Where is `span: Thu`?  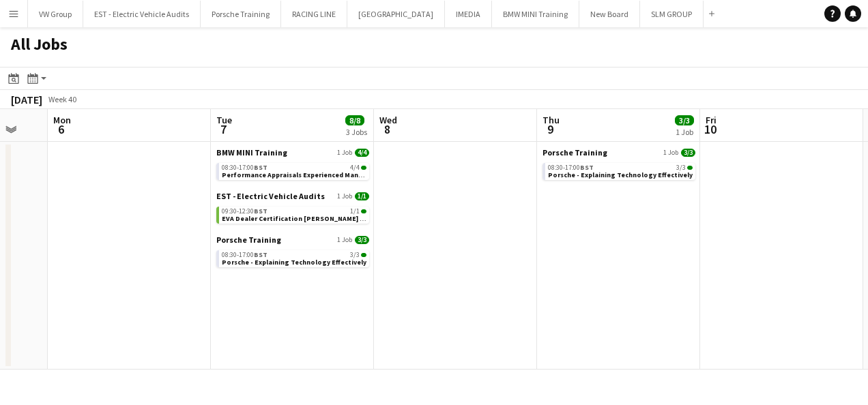 span: Thu is located at coordinates (551, 120).